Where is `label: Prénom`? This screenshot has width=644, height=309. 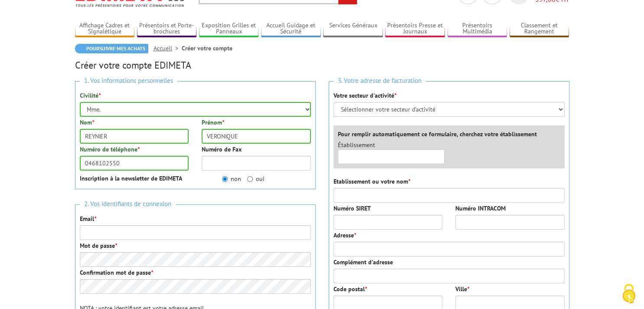
label: Prénom is located at coordinates (213, 122).